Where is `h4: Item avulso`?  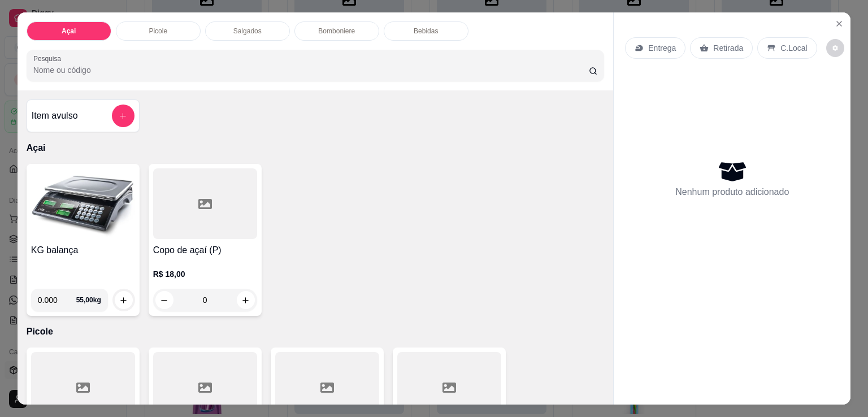 h4: Item avulso is located at coordinates (55, 116).